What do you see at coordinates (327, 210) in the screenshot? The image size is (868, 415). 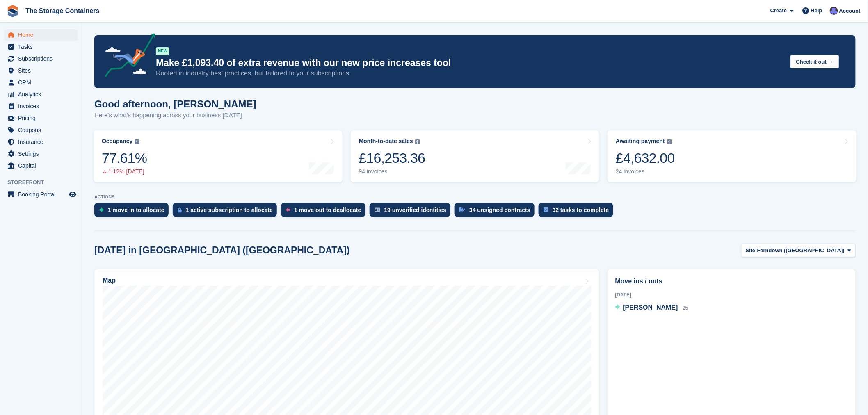 I see `div: 1 move out to deallocate` at bounding box center [327, 210].